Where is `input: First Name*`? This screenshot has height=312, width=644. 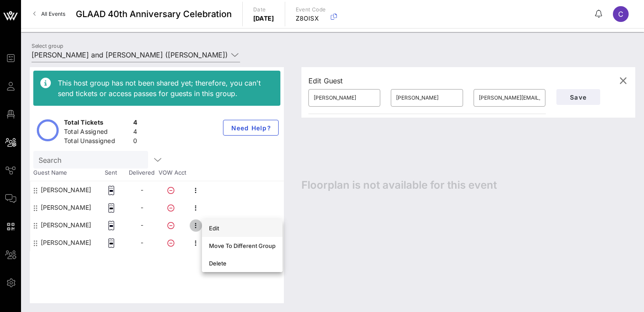 input: First Name* is located at coordinates (344, 98).